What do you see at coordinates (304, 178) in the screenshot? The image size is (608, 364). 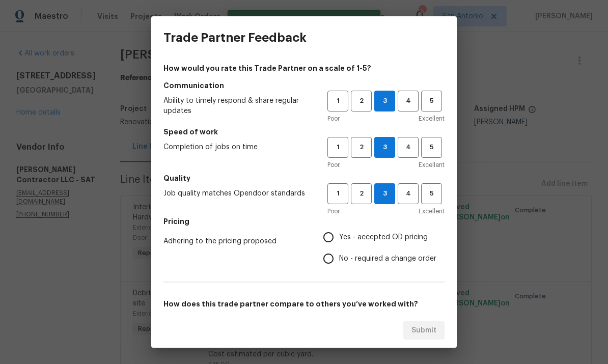 I see `h5: Quality` at bounding box center [304, 178].